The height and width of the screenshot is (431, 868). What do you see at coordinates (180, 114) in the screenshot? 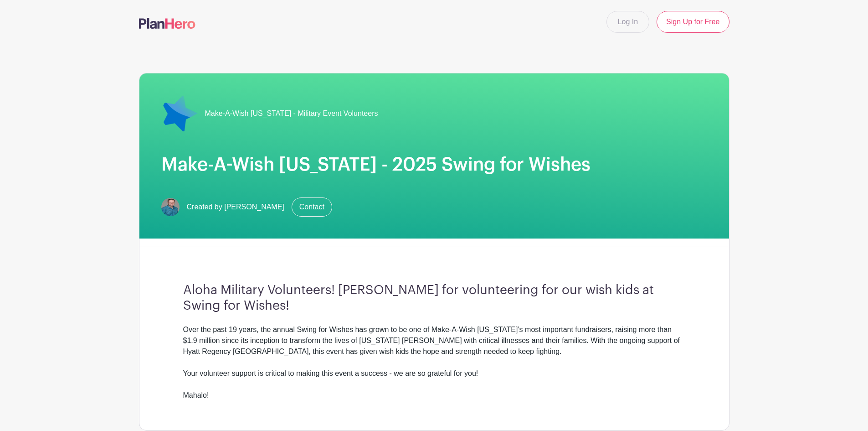
I see `img: 18-blue-star-png-image.png` at bounding box center [180, 114].